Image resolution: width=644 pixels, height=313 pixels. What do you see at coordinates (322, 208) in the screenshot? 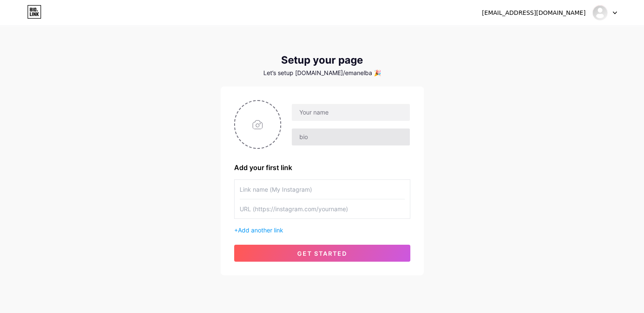
I see `input: URL (https://instagram.com/yourname)` at bounding box center [322, 208].